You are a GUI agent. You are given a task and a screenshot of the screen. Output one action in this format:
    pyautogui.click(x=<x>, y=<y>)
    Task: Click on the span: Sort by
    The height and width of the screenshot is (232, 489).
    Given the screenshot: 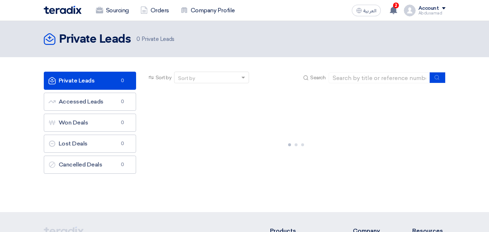 What is the action you would take?
    pyautogui.click(x=164, y=78)
    